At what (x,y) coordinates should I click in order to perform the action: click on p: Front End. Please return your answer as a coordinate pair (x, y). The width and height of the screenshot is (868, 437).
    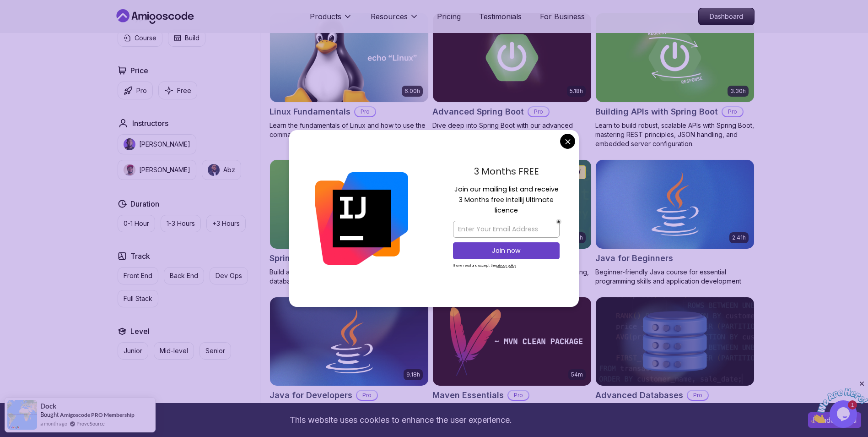
    Looking at the image, I should click on (138, 276).